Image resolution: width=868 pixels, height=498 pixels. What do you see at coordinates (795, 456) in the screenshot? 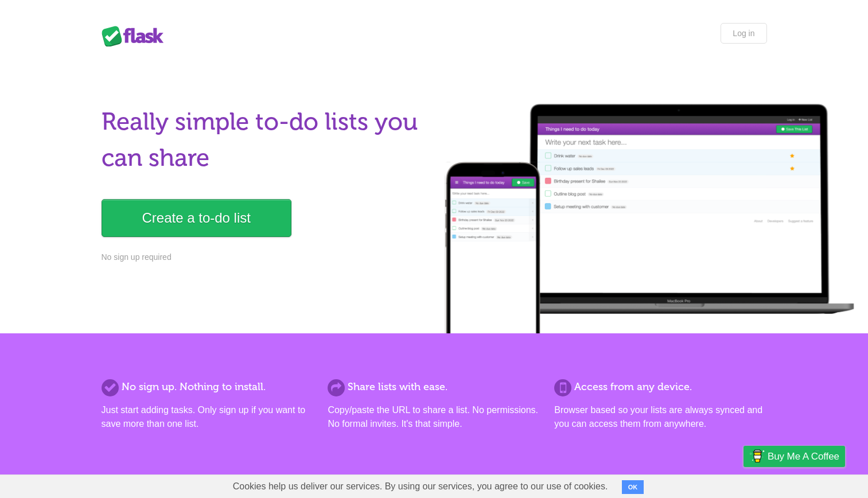
I see `a: Buy me a coffee` at bounding box center [795, 456].